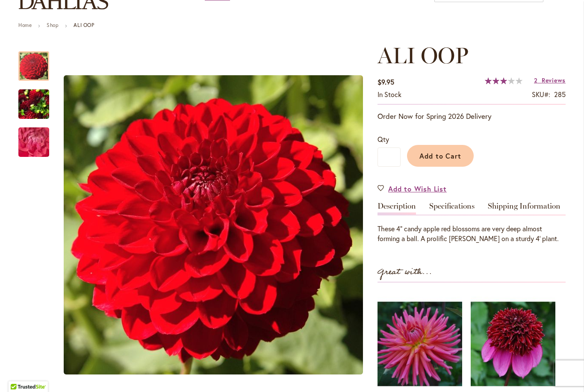 The image size is (584, 392). Describe the element at coordinates (559, 94) in the screenshot. I see `div: 285` at that location.